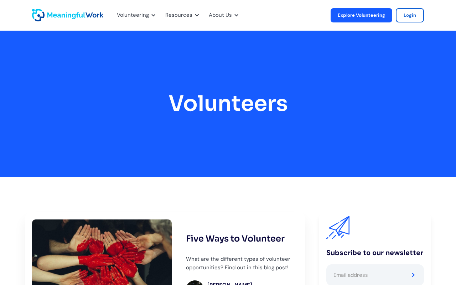  What do you see at coordinates (413, 275) in the screenshot?
I see `img: Send email button.` at bounding box center [413, 275].